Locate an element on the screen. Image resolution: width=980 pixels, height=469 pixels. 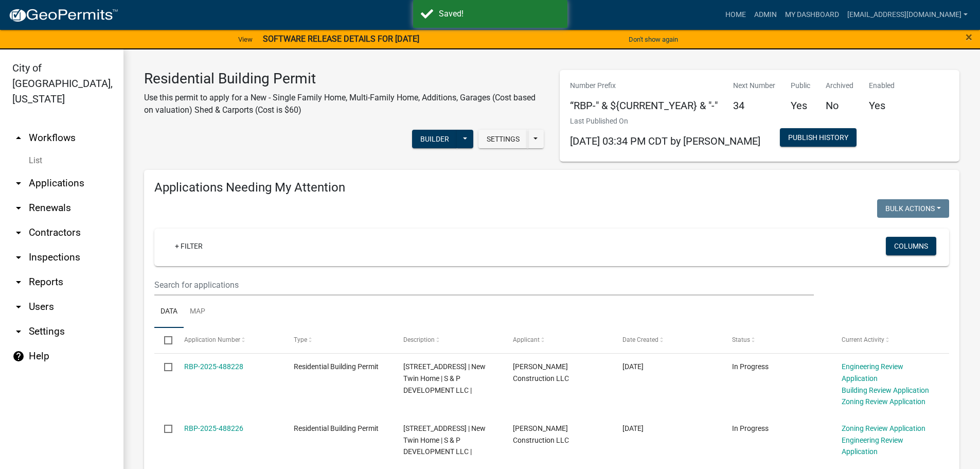
span: Description is located at coordinates (419, 340).